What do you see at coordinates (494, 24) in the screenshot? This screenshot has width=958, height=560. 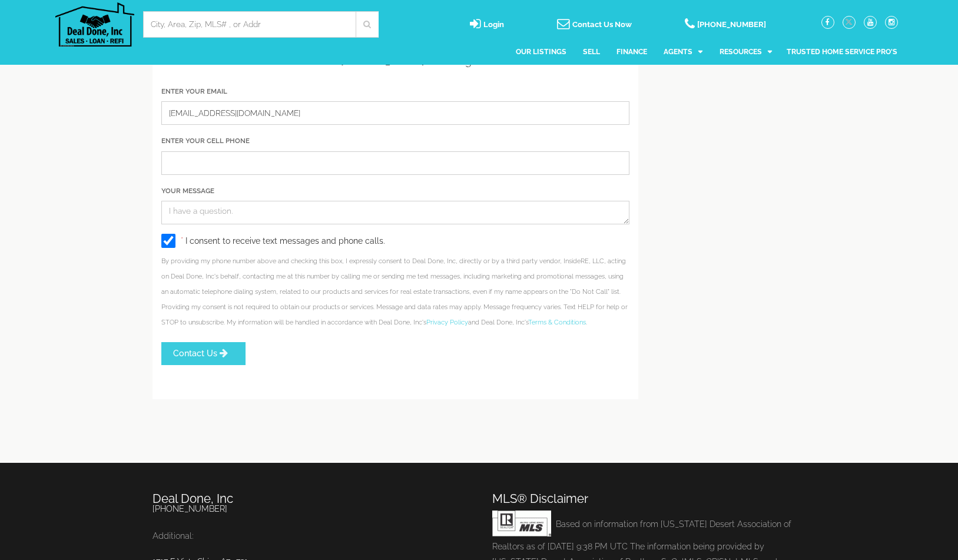 I see `span: Login` at bounding box center [494, 24].